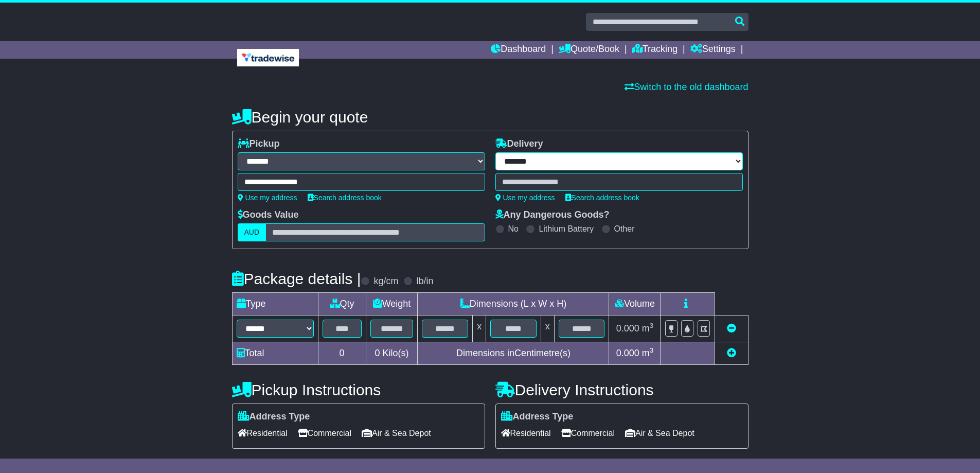  Describe the element at coordinates (519, 144) in the screenshot. I see `label: Delivery` at that location.